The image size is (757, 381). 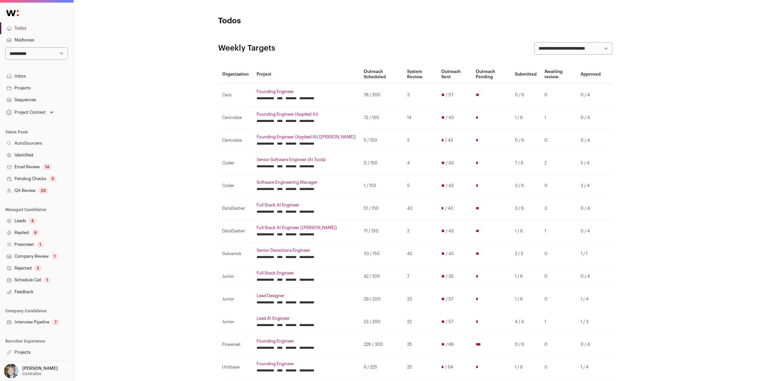 What do you see at coordinates (590, 322) in the screenshot?
I see `td: 1 / 3` at bounding box center [590, 322].